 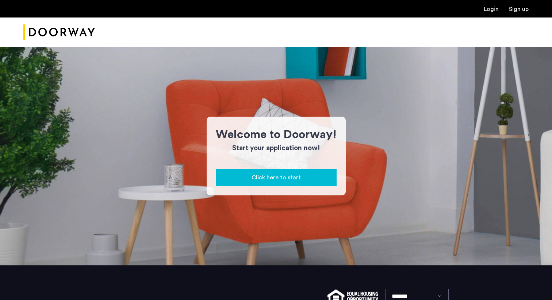 I want to click on a: Cazamio Logo, so click(x=59, y=32).